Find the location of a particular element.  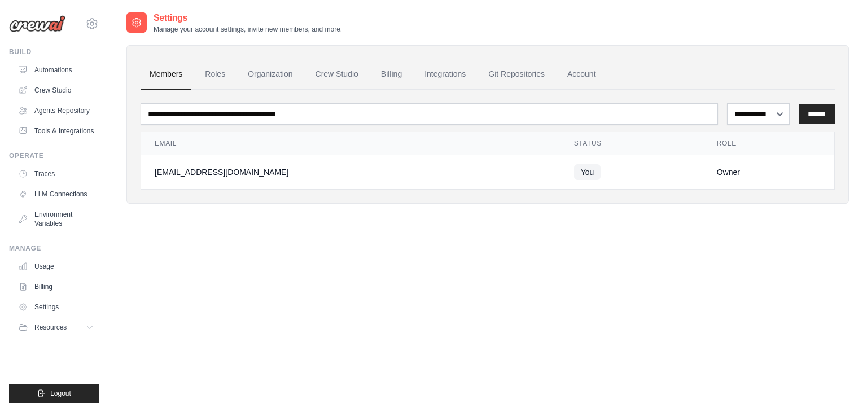

a: LLM Connections is located at coordinates (56, 194).